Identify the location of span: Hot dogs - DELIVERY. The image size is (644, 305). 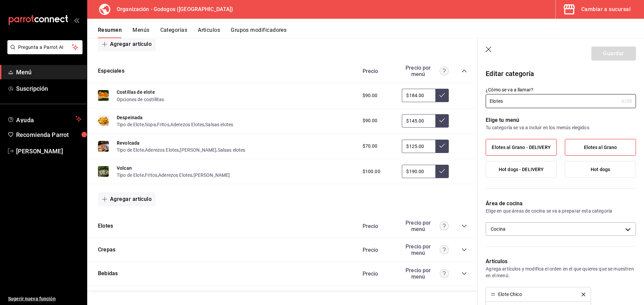
(522, 170).